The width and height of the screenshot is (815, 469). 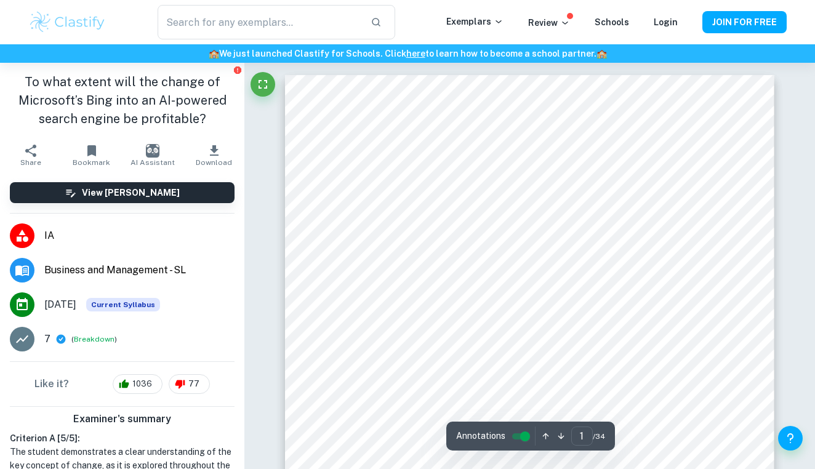 I want to click on span: IA, so click(x=139, y=236).